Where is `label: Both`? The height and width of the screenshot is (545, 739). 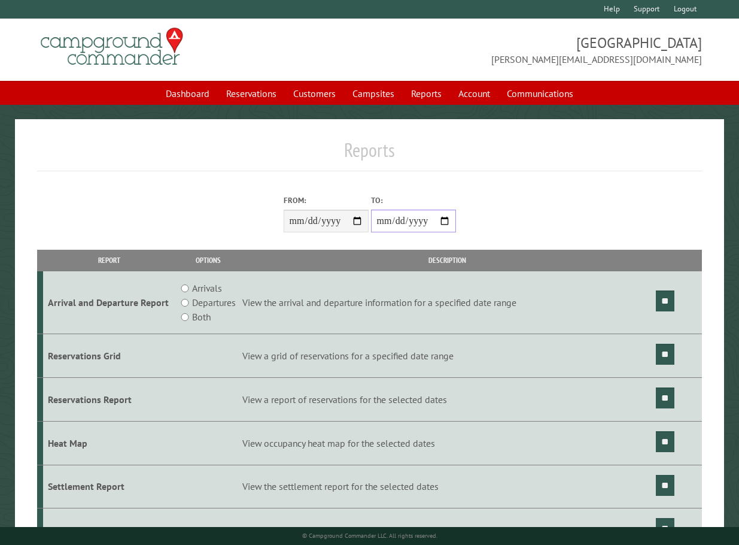 label: Both is located at coordinates (201, 317).